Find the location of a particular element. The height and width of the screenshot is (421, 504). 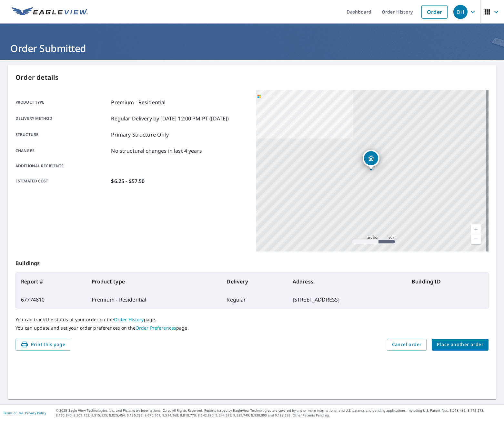

p: No structural changes in last 4 years is located at coordinates (157, 151).